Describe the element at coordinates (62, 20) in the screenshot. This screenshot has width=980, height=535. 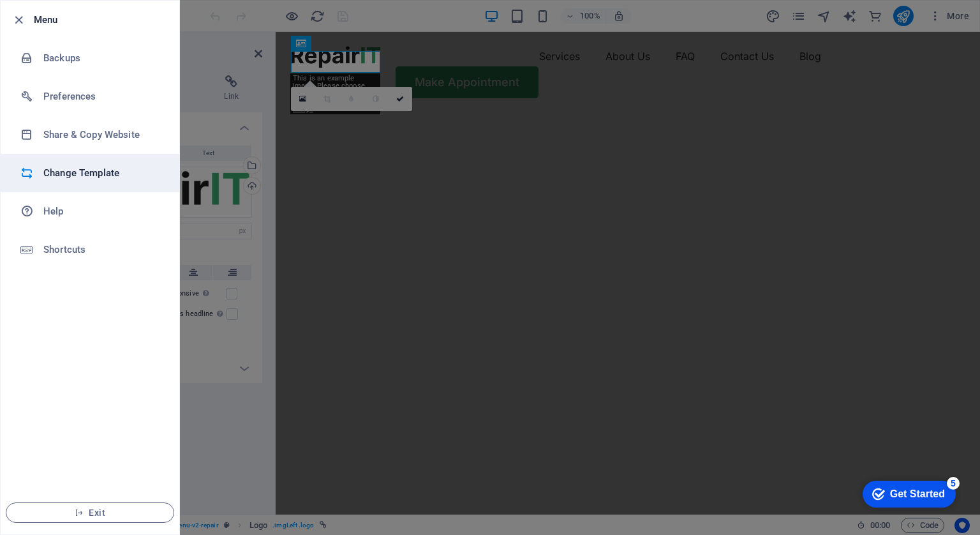
I see `div: Get Started` at that location.